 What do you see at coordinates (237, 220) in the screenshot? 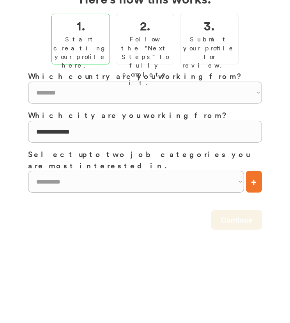
I see `button: Continue` at bounding box center [237, 220].